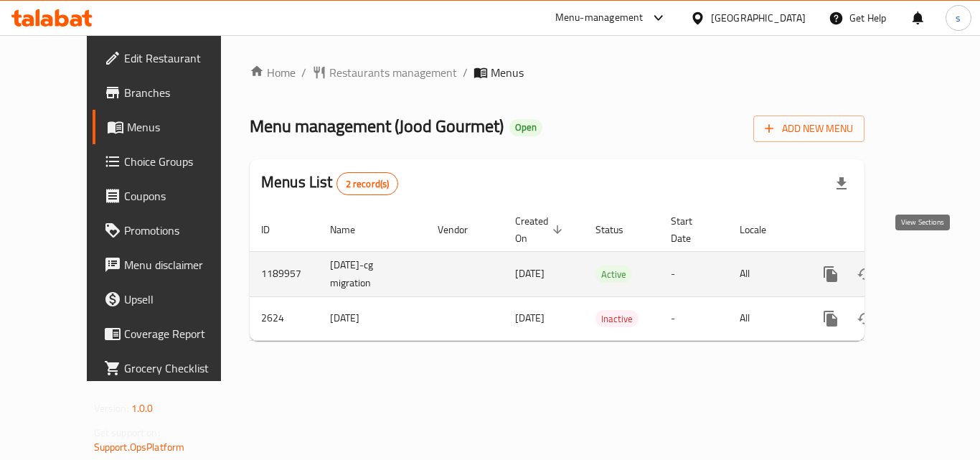 This screenshot has width=980, height=460. I want to click on td: 2624, so click(284, 317).